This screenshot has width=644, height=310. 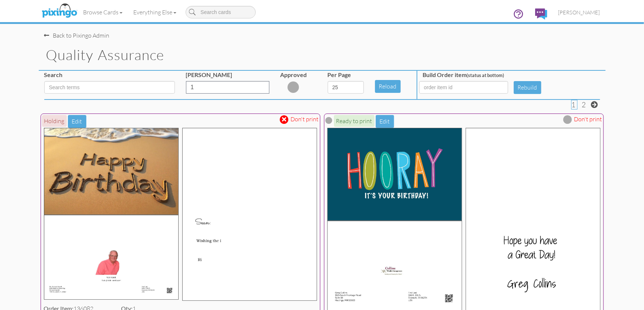 I want to click on img: comments.svg, so click(x=541, y=14).